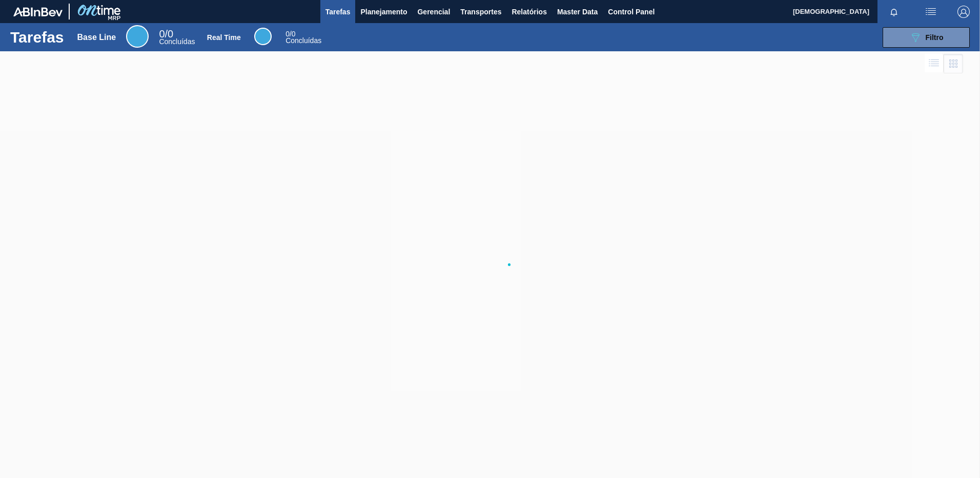 This screenshot has height=478, width=980. Describe the element at coordinates (931, 12) in the screenshot. I see `img: userActions` at that location.